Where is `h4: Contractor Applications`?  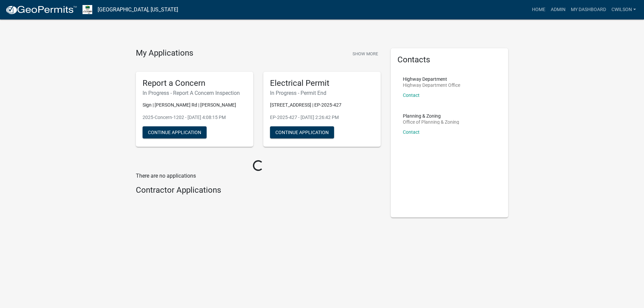 h4: Contractor Applications is located at coordinates (258, 190).